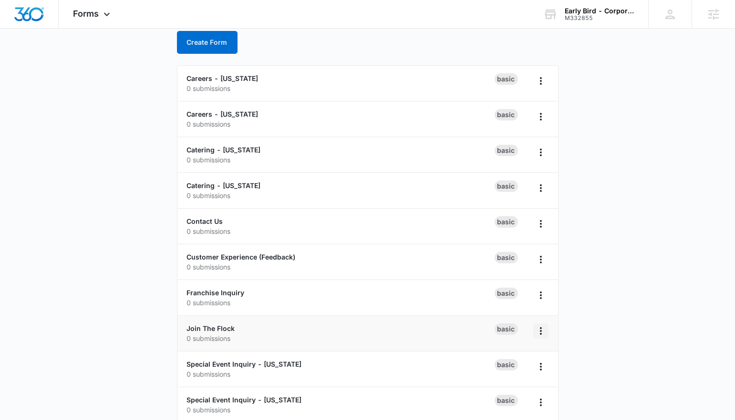 The height and width of the screenshot is (420, 735). I want to click on a: Join The Flock, so click(211, 328).